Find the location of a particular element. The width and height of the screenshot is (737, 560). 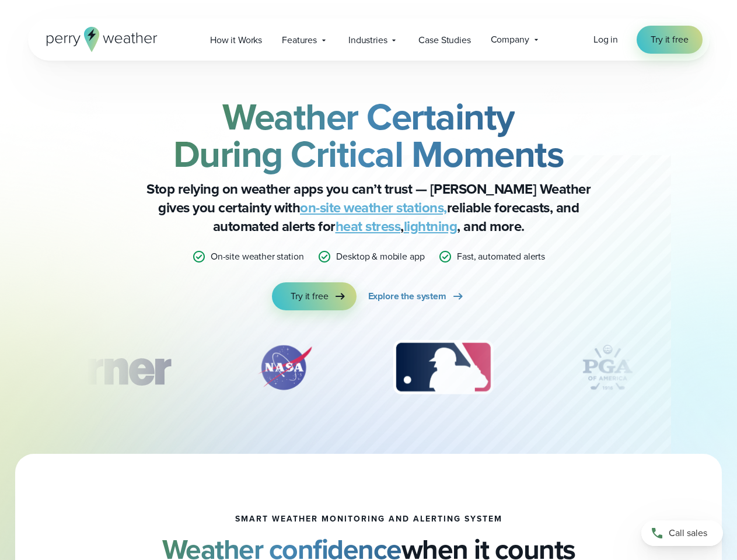

span: Explore the system is located at coordinates (407, 297).